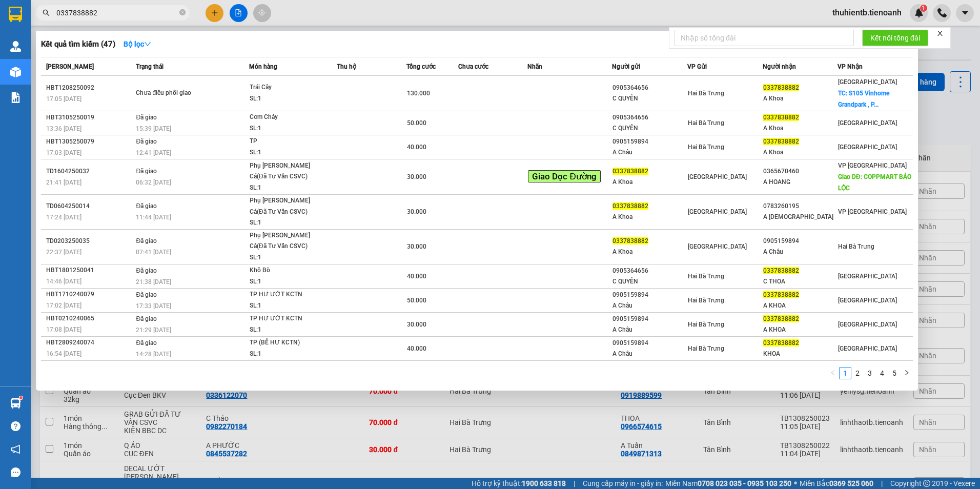 The image size is (980, 489). What do you see at coordinates (21, 398) in the screenshot?
I see `sup: 1` at bounding box center [21, 398].